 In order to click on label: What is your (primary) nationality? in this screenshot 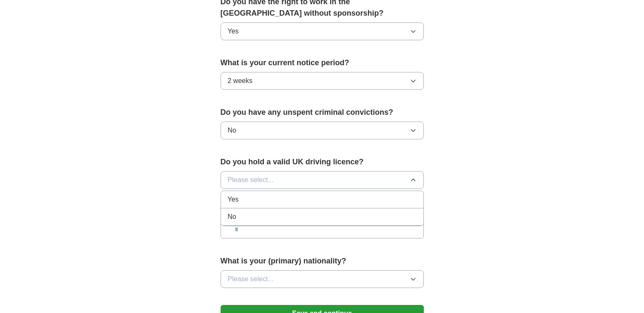, I will do `click(322, 261)`.